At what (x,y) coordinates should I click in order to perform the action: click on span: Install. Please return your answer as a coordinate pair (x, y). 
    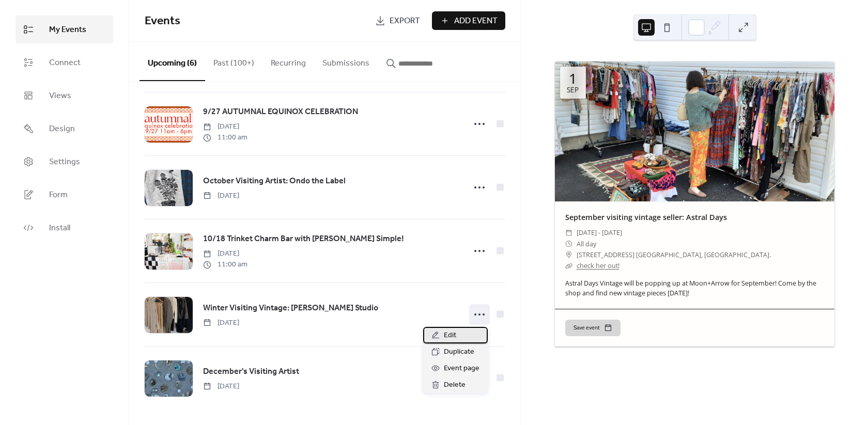
    Looking at the image, I should click on (60, 228).